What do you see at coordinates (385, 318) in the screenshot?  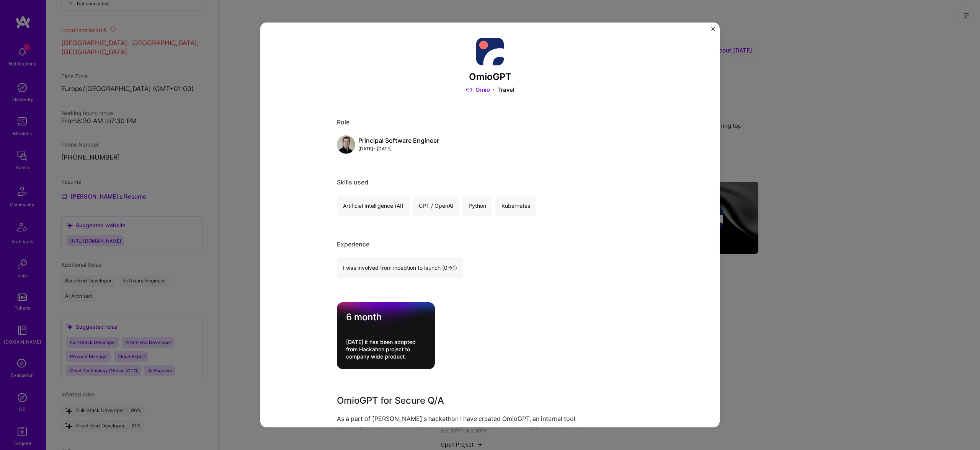 I see `div: 6 month` at bounding box center [385, 318].